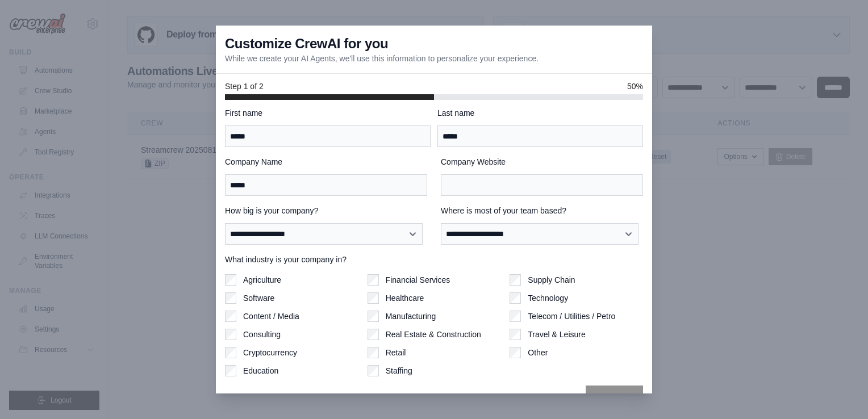 The height and width of the screenshot is (419, 868). What do you see at coordinates (326, 211) in the screenshot?
I see `label: How big is your company?` at bounding box center [326, 211].